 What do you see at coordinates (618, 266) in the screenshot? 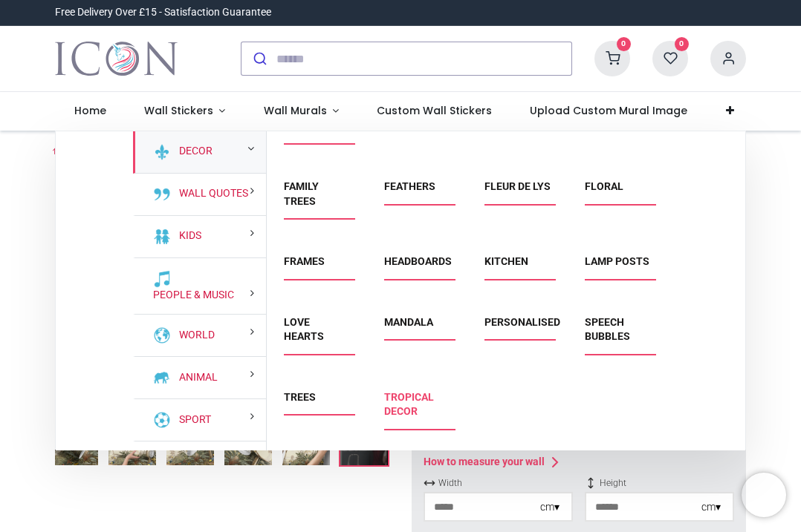
I see `span: Lamp Posts` at bounding box center [618, 266].